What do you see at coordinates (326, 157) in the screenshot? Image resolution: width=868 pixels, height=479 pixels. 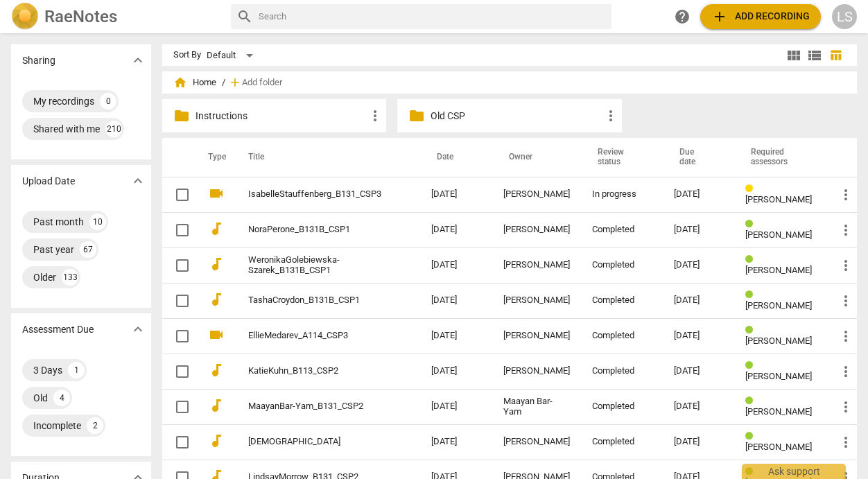 I see `th: Title` at bounding box center [326, 157].